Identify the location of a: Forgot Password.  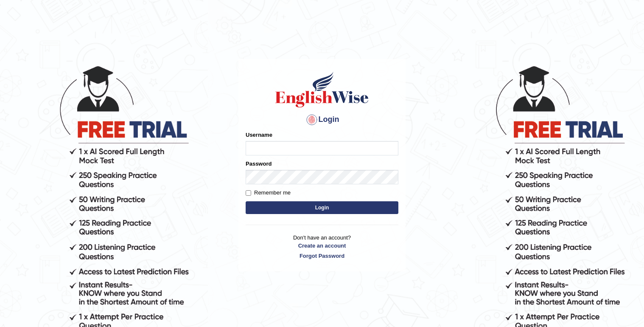
(322, 255).